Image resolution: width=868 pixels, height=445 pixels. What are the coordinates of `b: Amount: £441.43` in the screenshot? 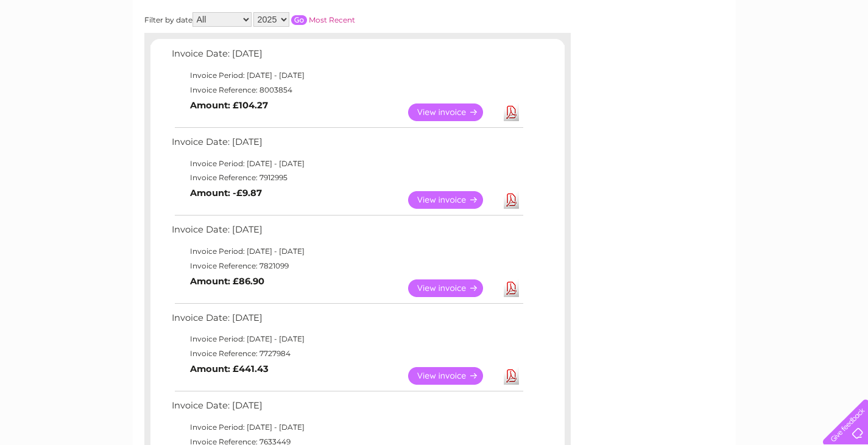 It's located at (229, 369).